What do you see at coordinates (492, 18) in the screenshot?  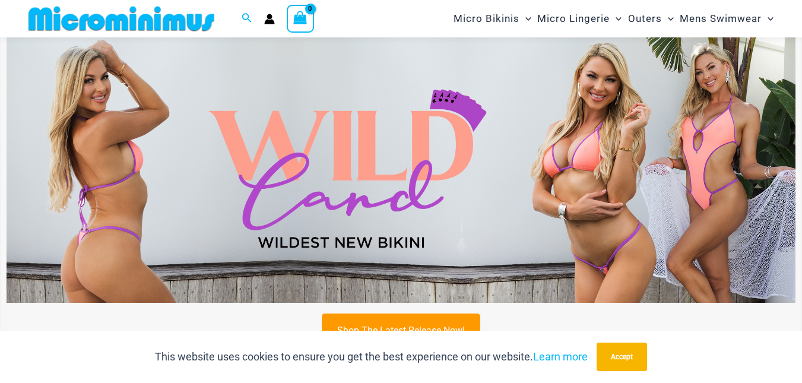 I see `a: Micro BikinisMenu ToggleMenu Toggle` at bounding box center [492, 18].